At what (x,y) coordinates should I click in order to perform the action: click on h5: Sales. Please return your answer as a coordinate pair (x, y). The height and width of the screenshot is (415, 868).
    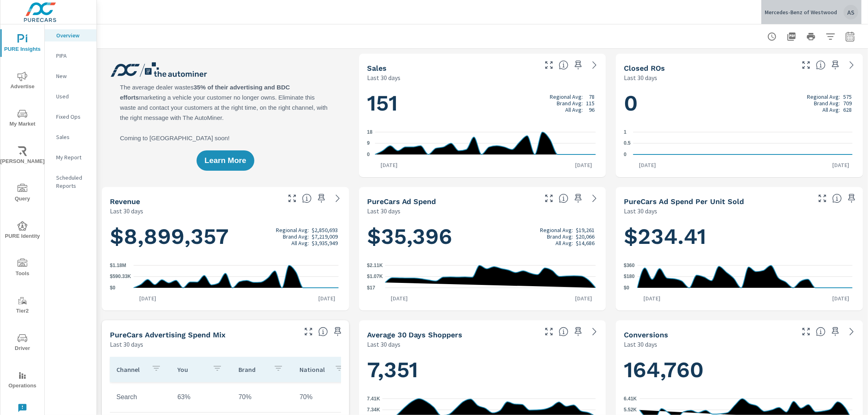
    Looking at the image, I should click on (377, 68).